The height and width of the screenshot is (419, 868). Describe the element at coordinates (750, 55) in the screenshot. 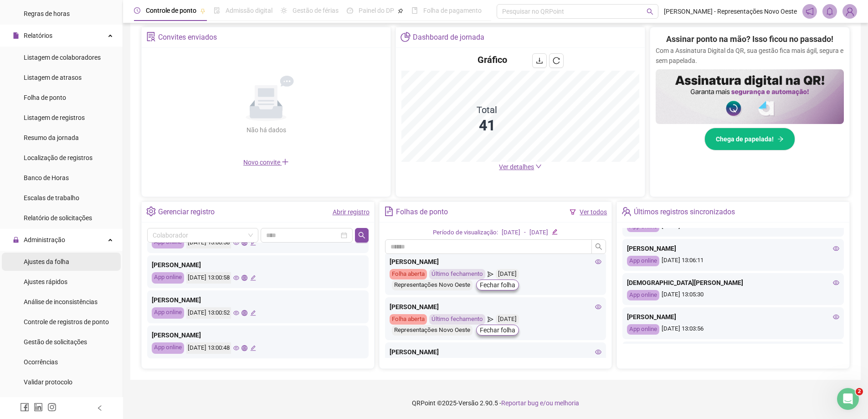

I see `p: Com a Assinatura Digital da QR, sua gestão fica mais ágil, segura e sem papelada.` at that location.